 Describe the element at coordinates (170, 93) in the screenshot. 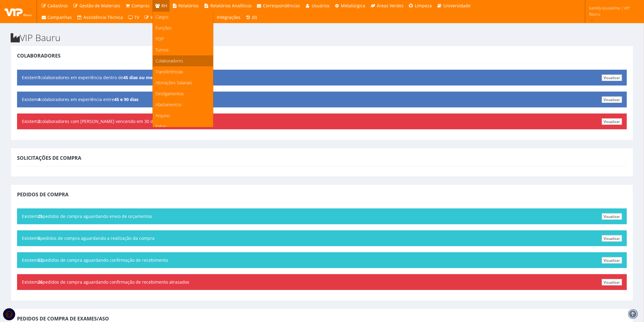

I see `span: Desligamentos` at that location.